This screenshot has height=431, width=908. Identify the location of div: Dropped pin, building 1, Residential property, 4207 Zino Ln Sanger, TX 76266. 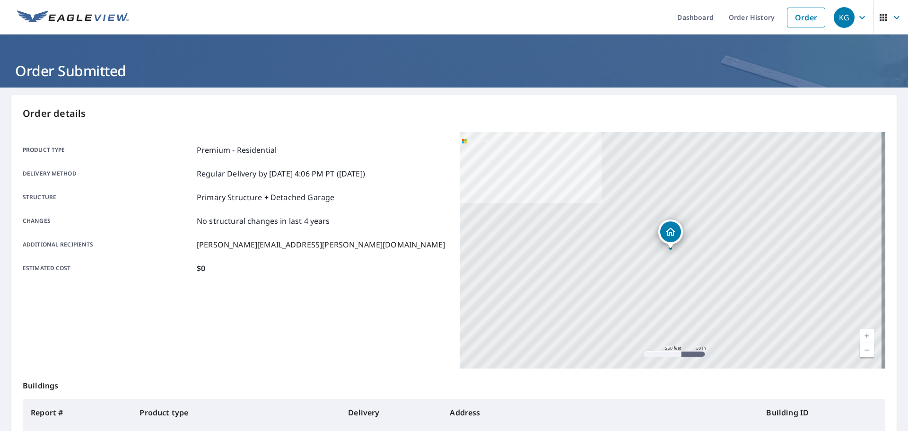
(670, 234).